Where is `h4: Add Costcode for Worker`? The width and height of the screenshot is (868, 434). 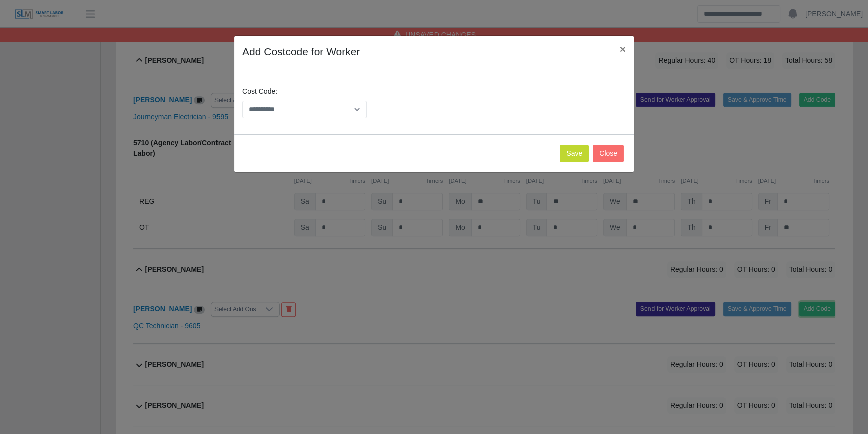 h4: Add Costcode for Worker is located at coordinates (301, 52).